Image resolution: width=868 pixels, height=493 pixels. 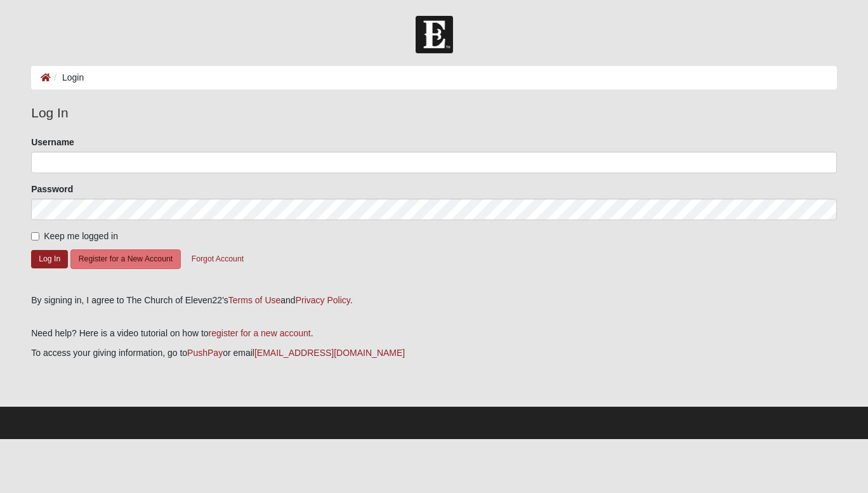 I want to click on a: Privacy Policy, so click(x=323, y=300).